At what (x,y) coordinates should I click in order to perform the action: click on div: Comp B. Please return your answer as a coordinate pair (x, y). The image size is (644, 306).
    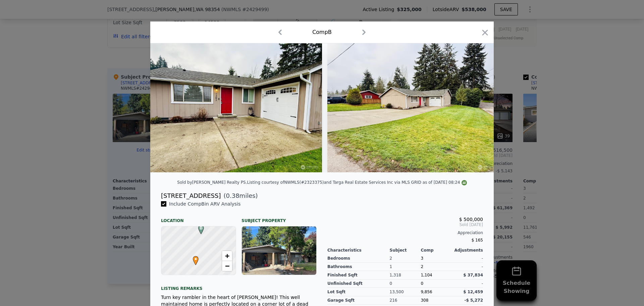
    Looking at the image, I should click on (322, 32).